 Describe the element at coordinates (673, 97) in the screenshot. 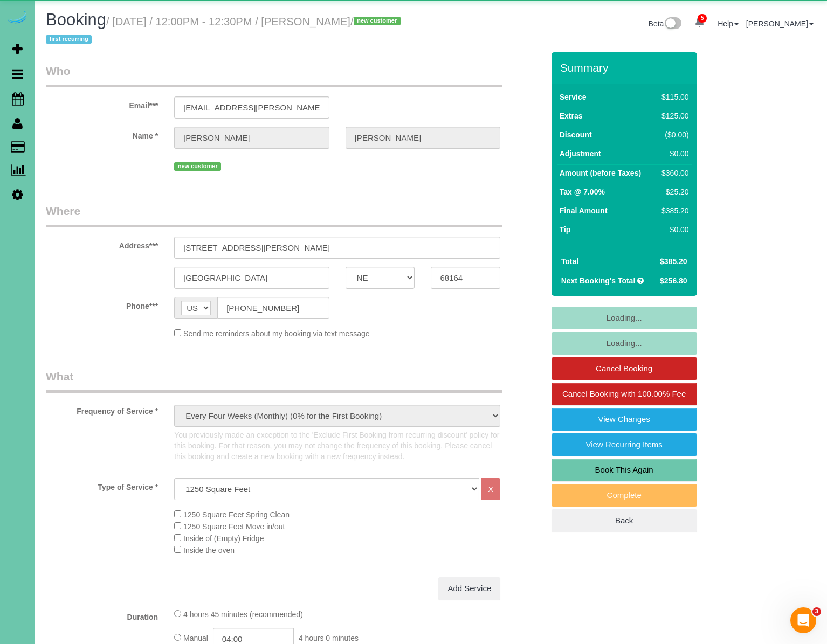

I see `div: $115.00` at that location.